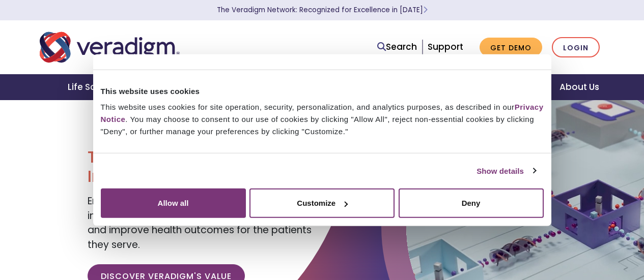 The width and height of the screenshot is (644, 280). Describe the element at coordinates (445, 47) in the screenshot. I see `a: Support` at that location.